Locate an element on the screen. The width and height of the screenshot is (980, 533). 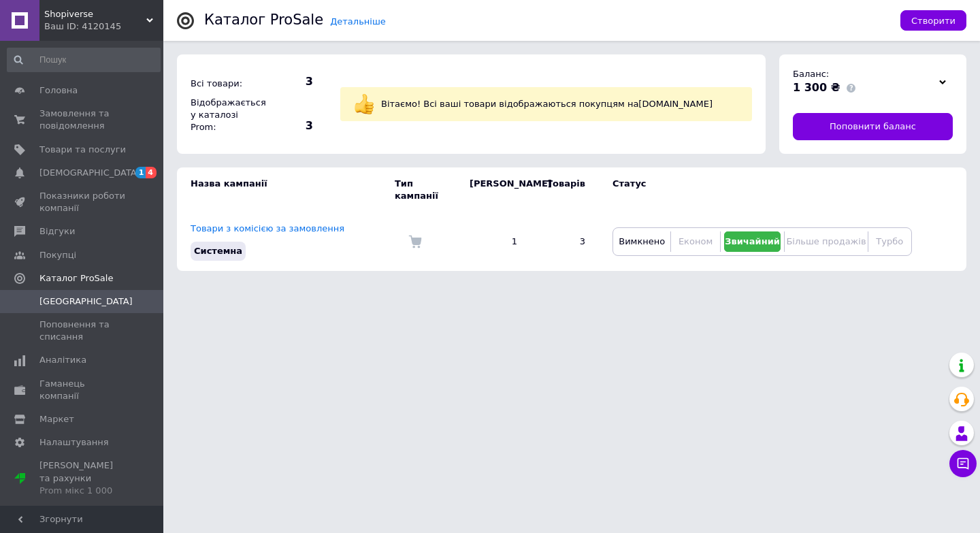
button: Створити is located at coordinates (933, 20).